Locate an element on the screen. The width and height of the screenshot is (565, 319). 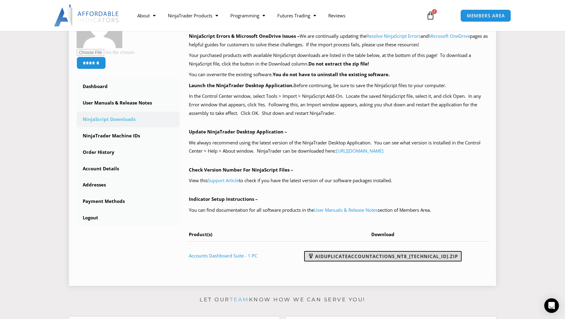
a: NinjaTrader Machine IDs is located at coordinates (128, 136).